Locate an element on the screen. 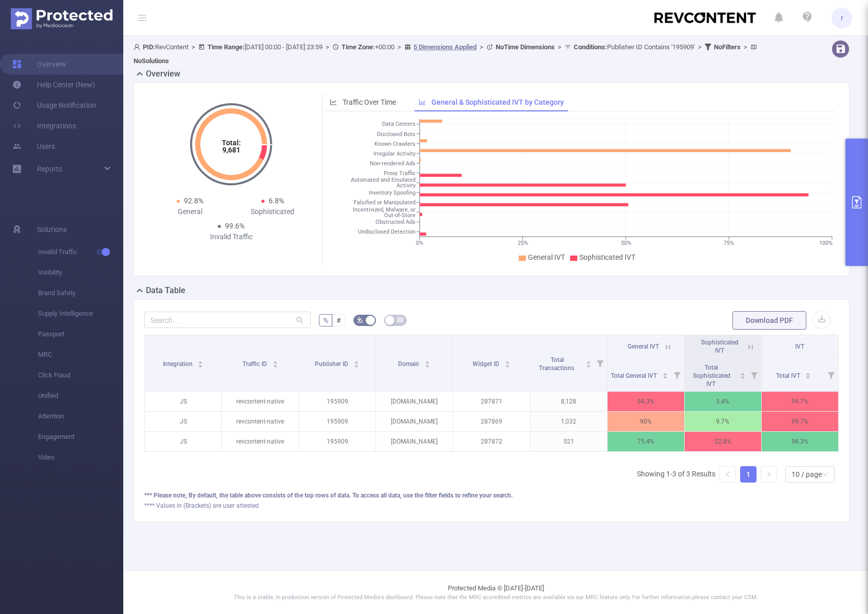  a: Integrations is located at coordinates (44, 125).